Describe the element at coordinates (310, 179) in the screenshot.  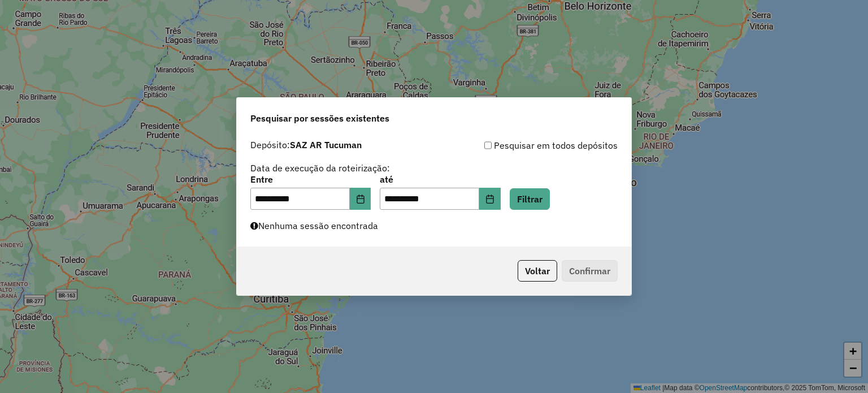
I see `label: Entre` at that location.